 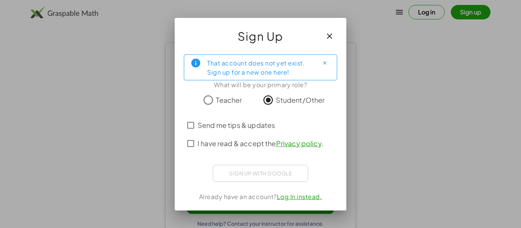 I want to click on div: What will be your primary role?, so click(x=260, y=85).